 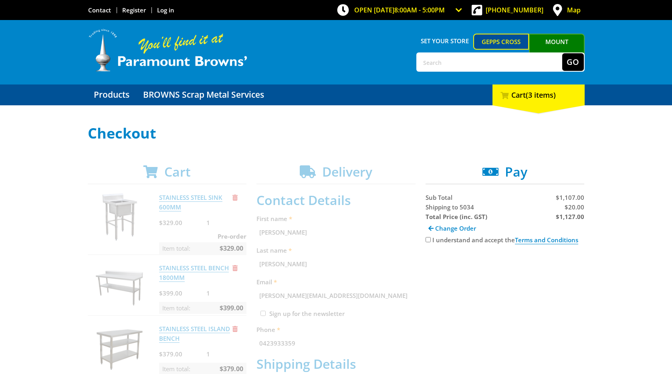 What do you see at coordinates (501, 42) in the screenshot?
I see `a: Gepps Cross` at bounding box center [501, 42].